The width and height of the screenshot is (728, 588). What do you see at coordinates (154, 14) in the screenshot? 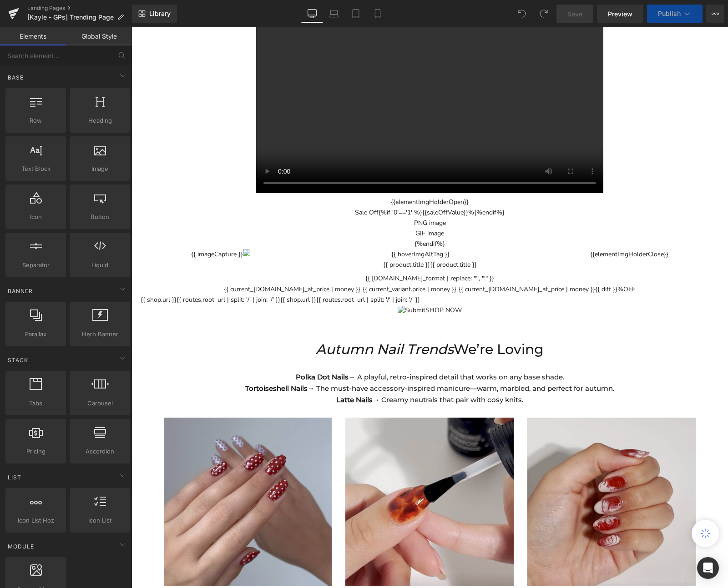
I see `a: New Library` at bounding box center [154, 14].